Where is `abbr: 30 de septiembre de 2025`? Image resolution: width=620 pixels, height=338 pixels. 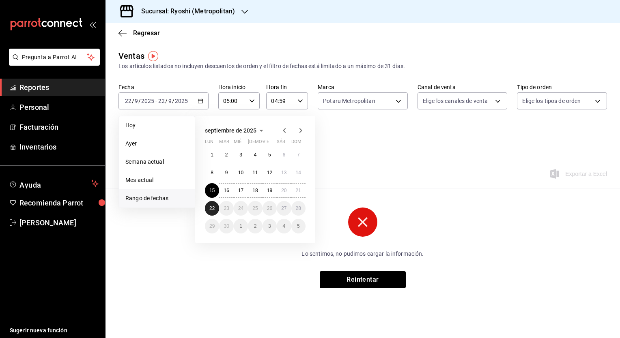
abbr: 30 de septiembre de 2025 is located at coordinates (226, 226).